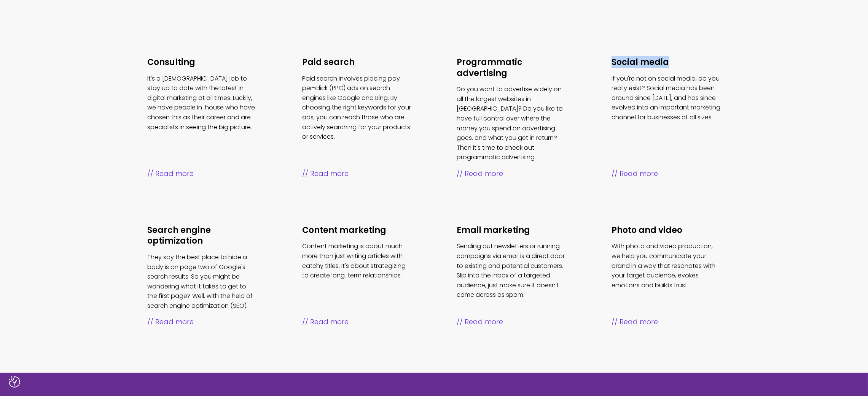 The width and height of the screenshot is (868, 396). What do you see at coordinates (640, 62) in the screenshot?
I see `font: Social media` at bounding box center [640, 62].